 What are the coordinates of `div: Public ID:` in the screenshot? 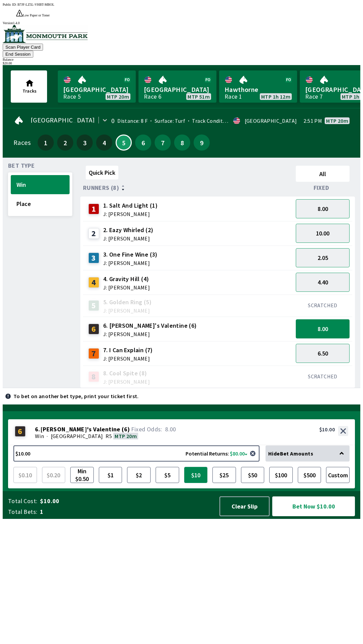 It's located at (182, 4).